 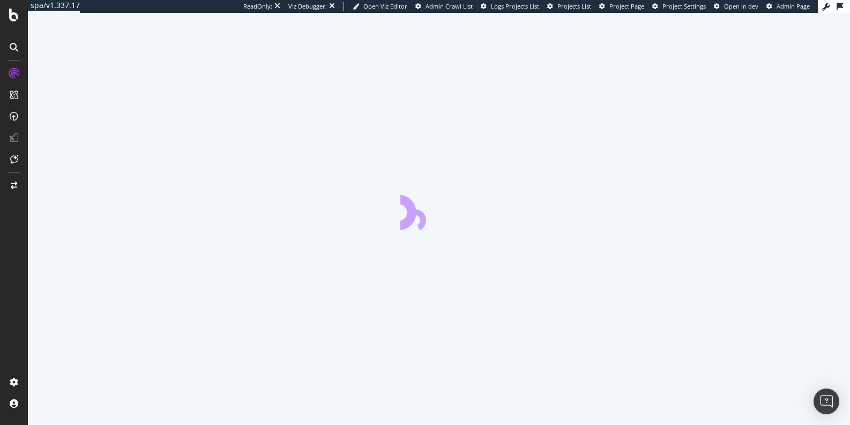 What do you see at coordinates (788, 6) in the screenshot?
I see `a: Admin Page` at bounding box center [788, 6].